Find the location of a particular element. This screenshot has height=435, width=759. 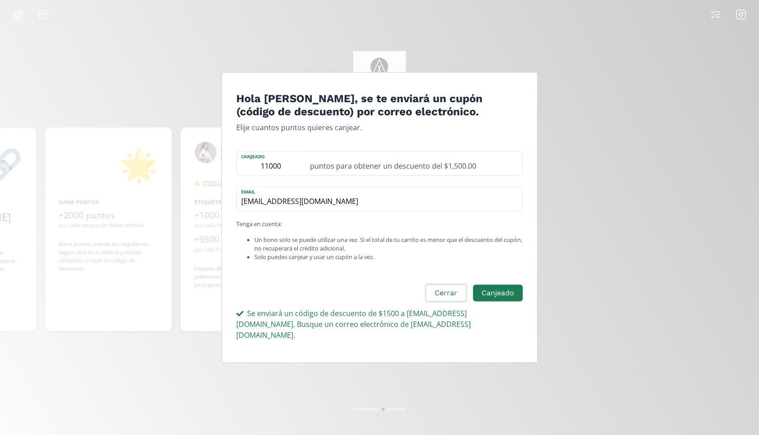

div: puntos para obtener un descuento del $1,500.00 is located at coordinates (414, 163).